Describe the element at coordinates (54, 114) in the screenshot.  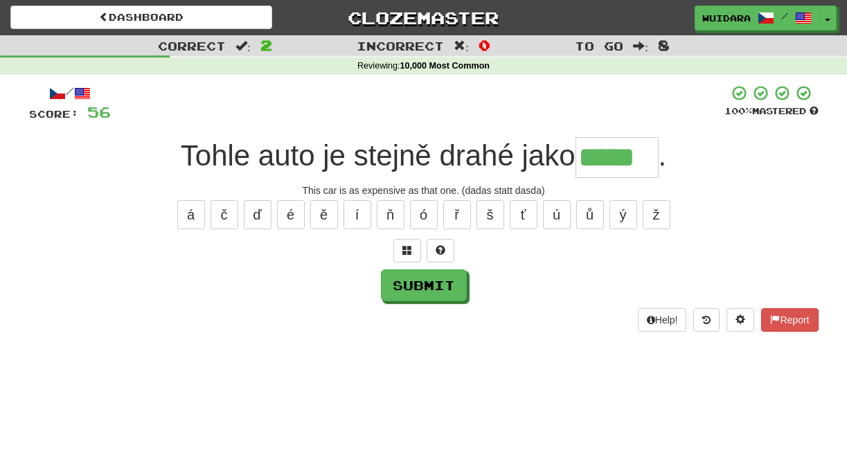
I see `span: Score:` at that location.